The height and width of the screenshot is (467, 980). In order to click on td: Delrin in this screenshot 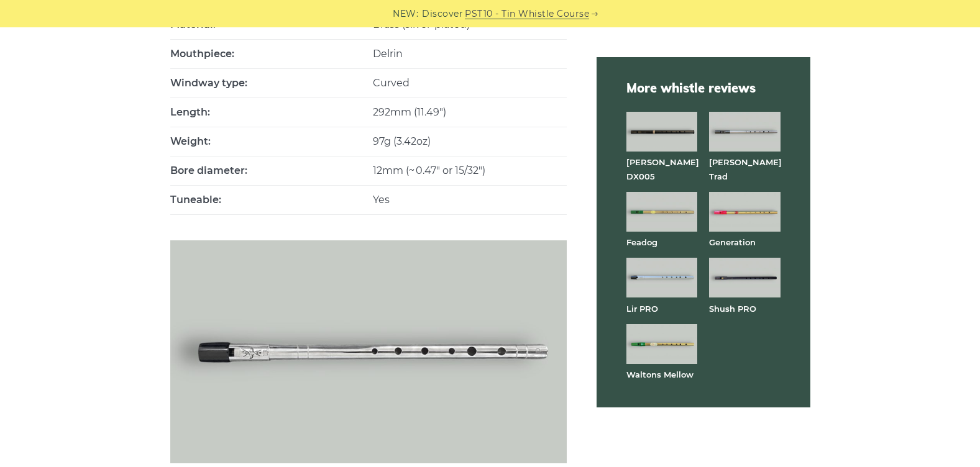, I will do `click(470, 54)`.